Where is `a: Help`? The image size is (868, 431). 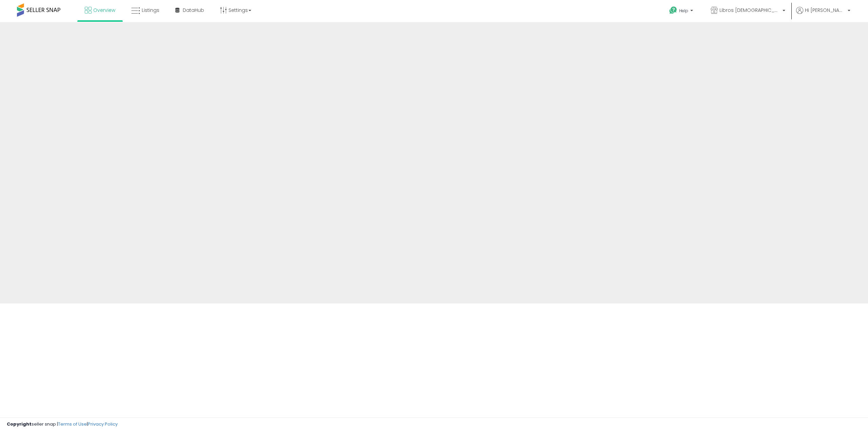
a: Help is located at coordinates (682, 12).